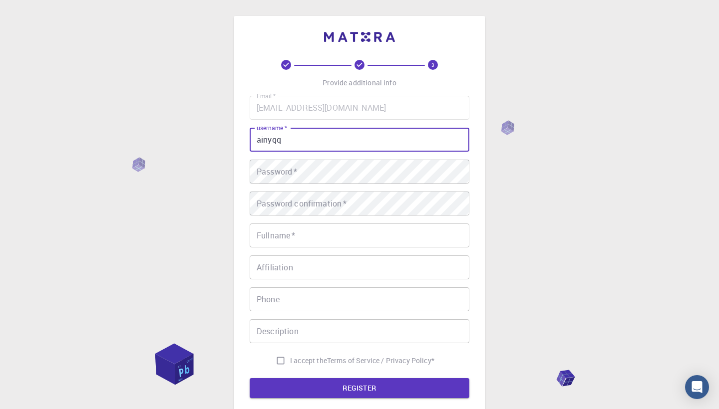 The height and width of the screenshot is (409, 719). Describe the element at coordinates (272, 128) in the screenshot. I see `label: username` at that location.